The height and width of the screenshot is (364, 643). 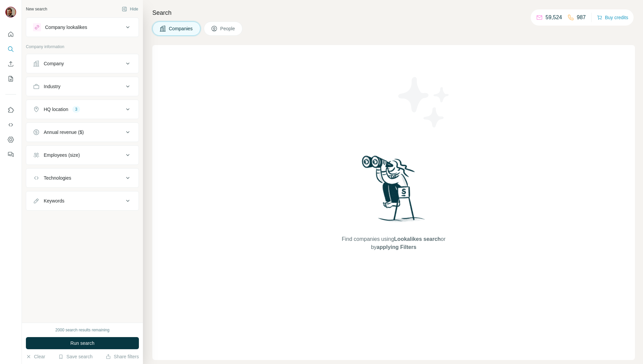 I want to click on button: Search, so click(x=10, y=49).